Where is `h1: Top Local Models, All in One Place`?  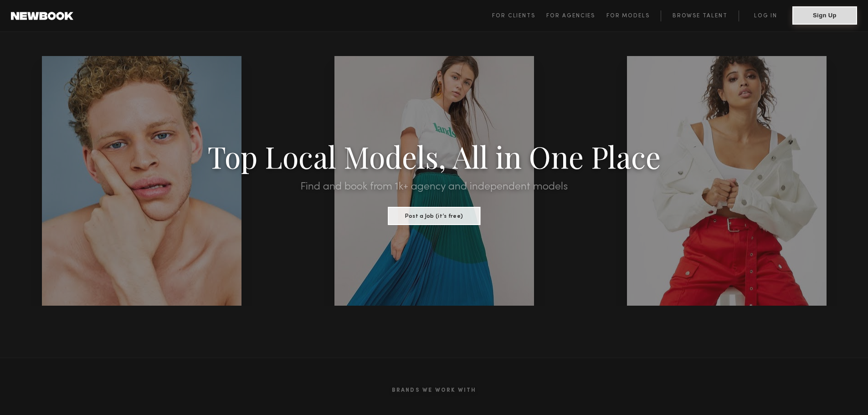
h1: Top Local Models, All in One Place is located at coordinates (434, 156).